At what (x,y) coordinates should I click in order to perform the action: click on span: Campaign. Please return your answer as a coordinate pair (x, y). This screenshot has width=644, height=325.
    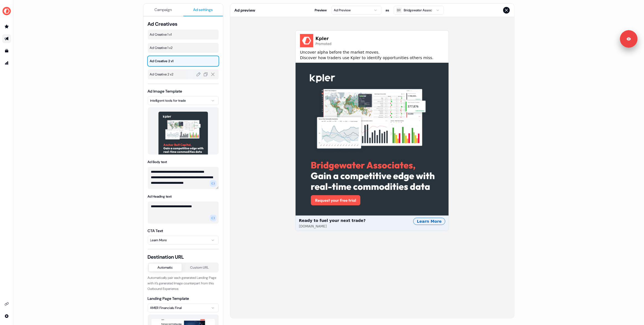
    Looking at the image, I should click on (163, 9).